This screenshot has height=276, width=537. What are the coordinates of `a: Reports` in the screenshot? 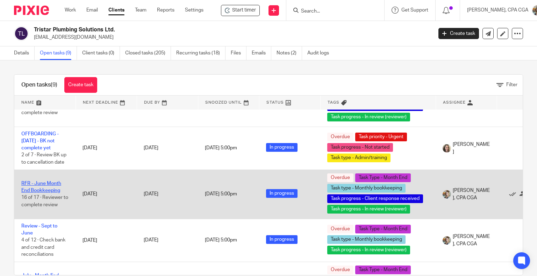 It's located at (166, 10).